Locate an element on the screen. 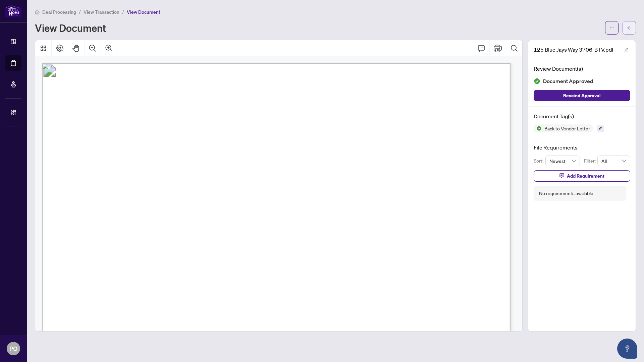  img: Status Icon is located at coordinates (538, 128).